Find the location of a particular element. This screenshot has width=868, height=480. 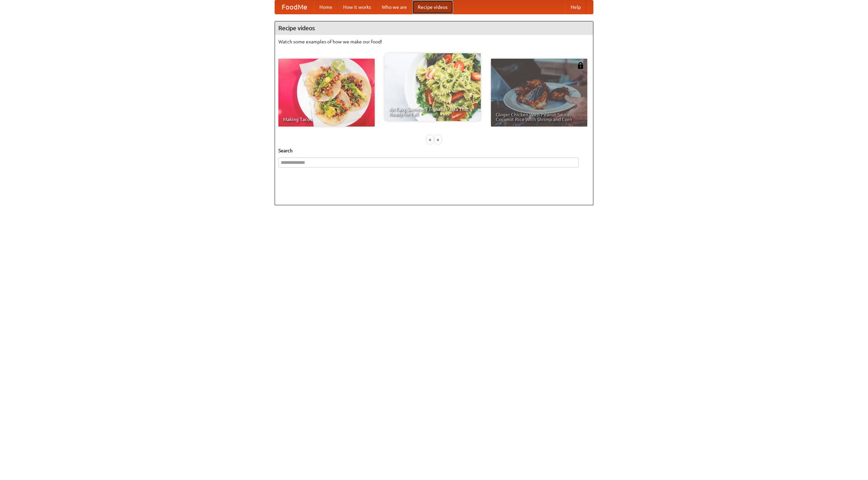

a: An Easy, Summery Tomato Pasta That's Ready for Fall is located at coordinates (433, 87).